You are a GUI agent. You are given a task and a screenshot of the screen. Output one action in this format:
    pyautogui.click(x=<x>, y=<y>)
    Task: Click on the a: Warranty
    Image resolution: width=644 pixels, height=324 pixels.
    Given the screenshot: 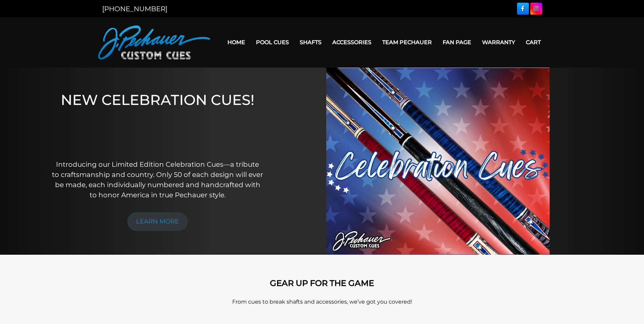 What is the action you would take?
    pyautogui.click(x=499, y=42)
    